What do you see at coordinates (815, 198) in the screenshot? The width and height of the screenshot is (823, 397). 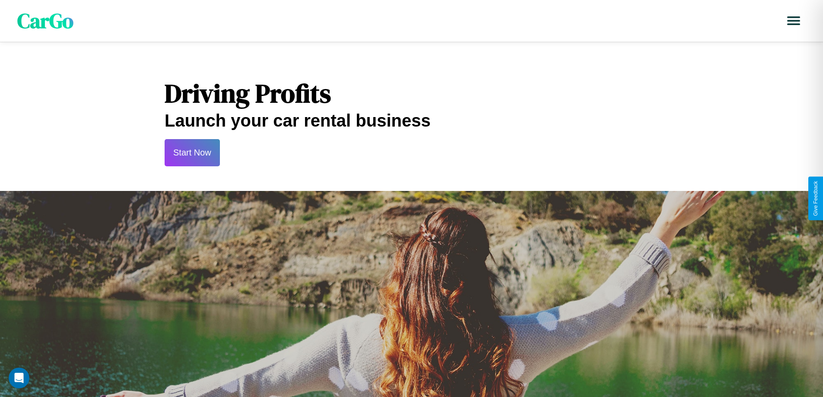 I see `div: Give Feedback` at bounding box center [815, 198].